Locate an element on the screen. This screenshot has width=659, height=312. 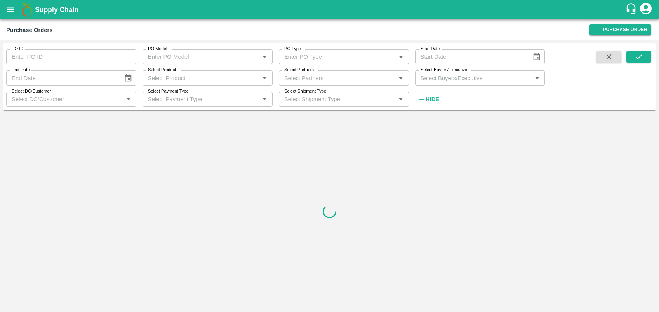
input: Select Shipment Type is located at coordinates (333, 99).